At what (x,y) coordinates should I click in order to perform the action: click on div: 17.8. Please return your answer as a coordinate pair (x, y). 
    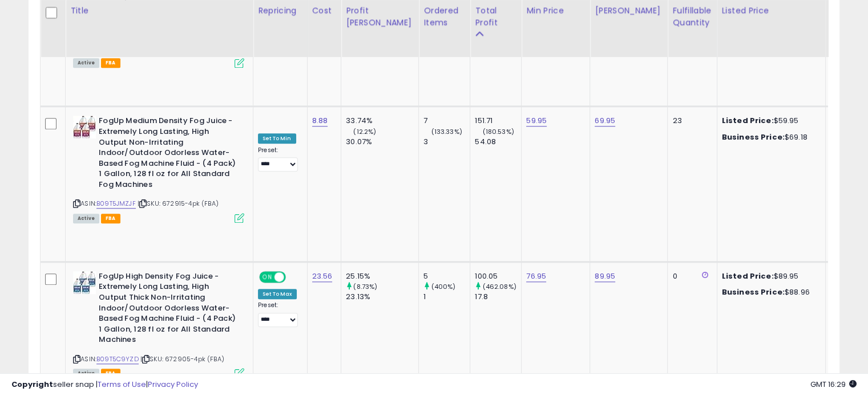
    Looking at the image, I should click on (498, 297).